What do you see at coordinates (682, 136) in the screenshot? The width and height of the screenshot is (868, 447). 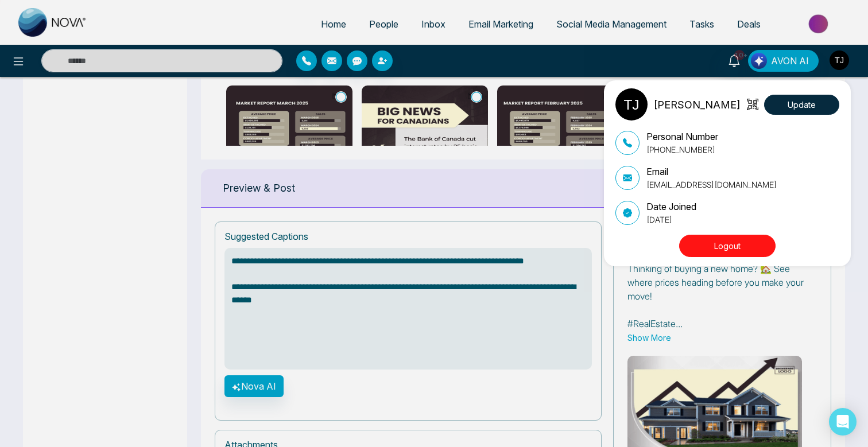 I see `p: Personal Number` at bounding box center [682, 136].